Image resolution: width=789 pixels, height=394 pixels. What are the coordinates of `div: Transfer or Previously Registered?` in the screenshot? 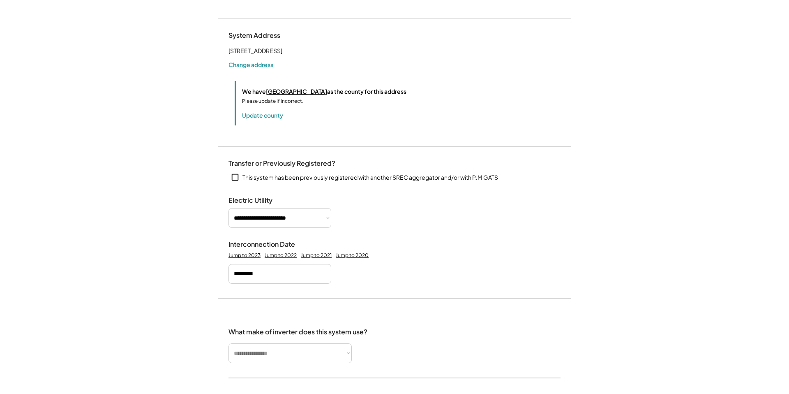 It's located at (282, 163).